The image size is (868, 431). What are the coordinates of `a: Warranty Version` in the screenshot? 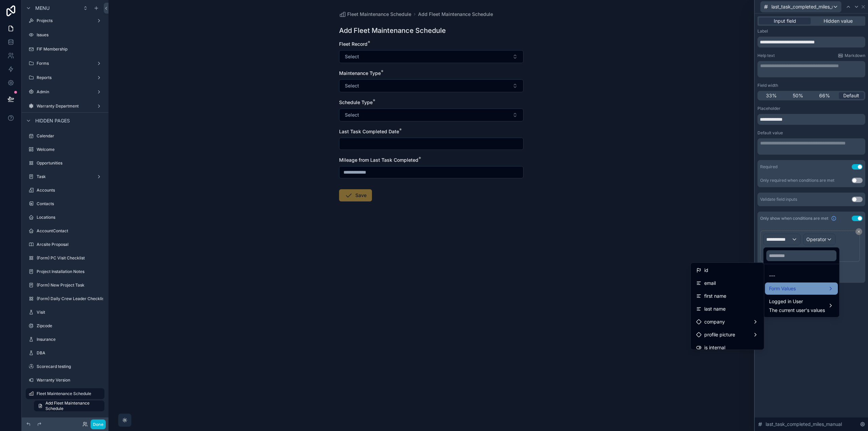 It's located at (65, 380).